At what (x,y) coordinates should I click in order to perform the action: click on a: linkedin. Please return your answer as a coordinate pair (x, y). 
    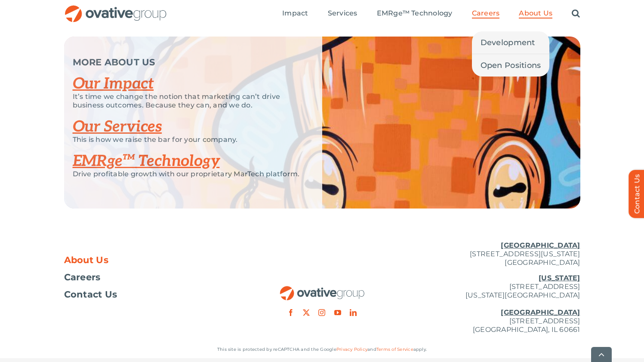
    Looking at the image, I should click on (353, 313).